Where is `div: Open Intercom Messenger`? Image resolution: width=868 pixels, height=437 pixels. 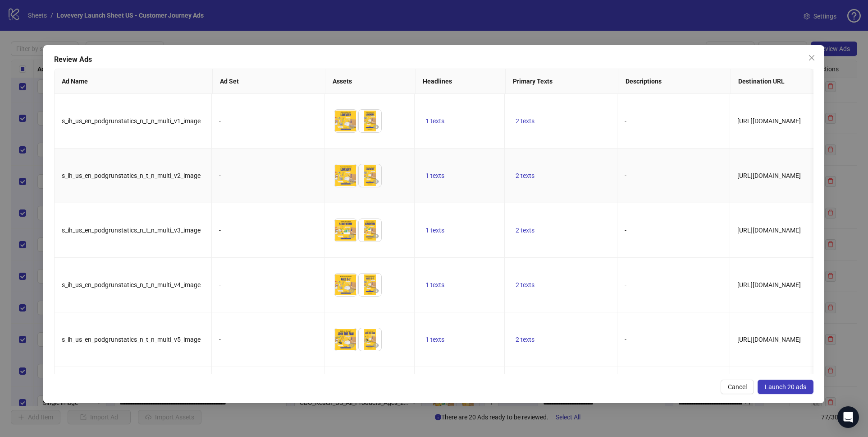 div: Open Intercom Messenger is located at coordinates (848, 417).